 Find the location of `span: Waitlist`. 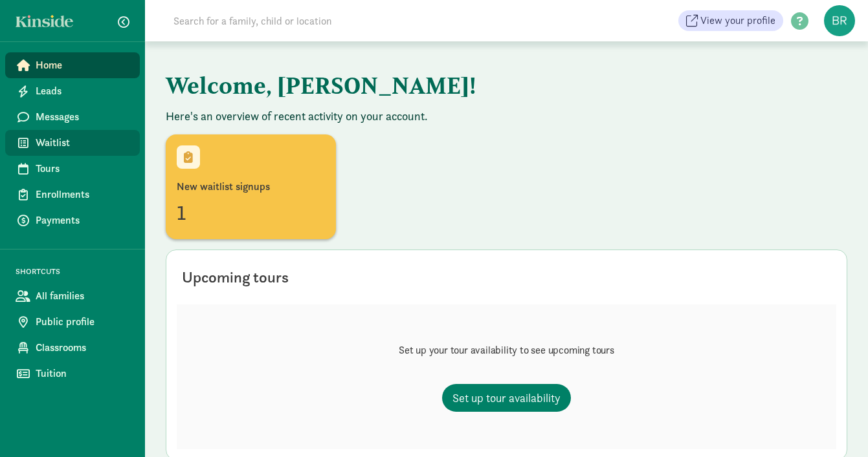

span: Waitlist is located at coordinates (82, 143).